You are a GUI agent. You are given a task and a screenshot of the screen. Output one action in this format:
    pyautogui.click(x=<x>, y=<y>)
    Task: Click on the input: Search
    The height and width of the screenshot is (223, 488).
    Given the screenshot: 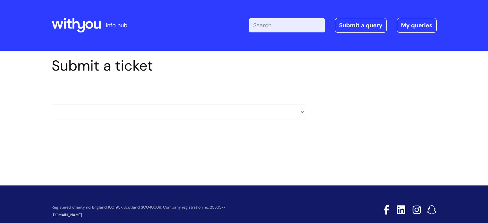 What is the action you would take?
    pyautogui.click(x=287, y=25)
    